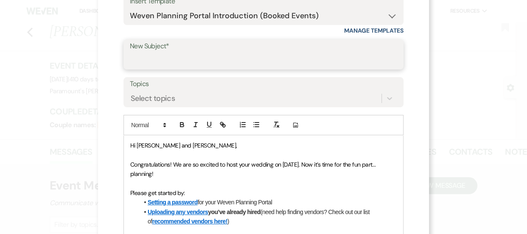 The height and width of the screenshot is (234, 527). I want to click on a: Uploading any vendors, so click(178, 212).